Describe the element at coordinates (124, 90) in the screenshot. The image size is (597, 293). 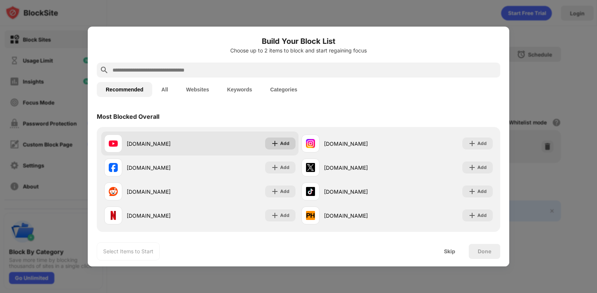
I see `button: Recommended` at that location.